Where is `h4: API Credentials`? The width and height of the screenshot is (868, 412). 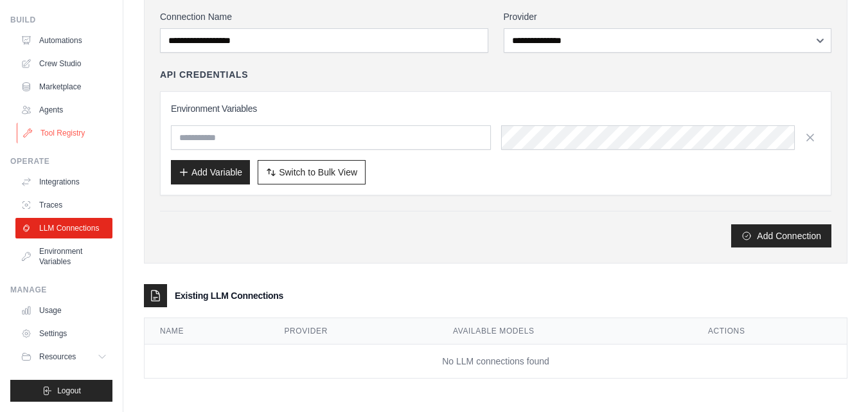
h4: API Credentials is located at coordinates (203, 75).